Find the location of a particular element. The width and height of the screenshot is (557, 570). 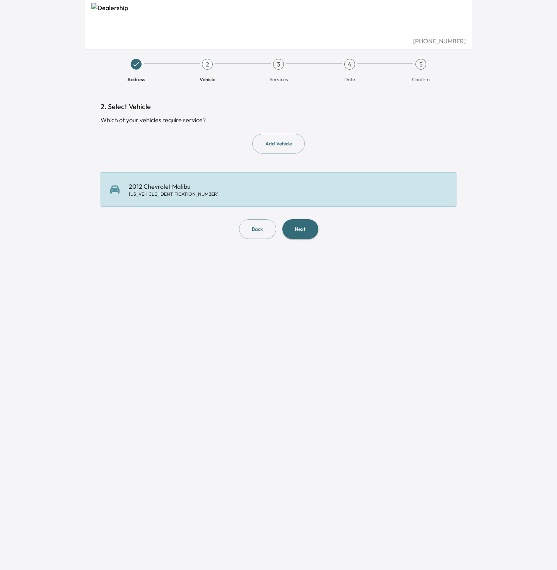

span: Confirm is located at coordinates (421, 79).